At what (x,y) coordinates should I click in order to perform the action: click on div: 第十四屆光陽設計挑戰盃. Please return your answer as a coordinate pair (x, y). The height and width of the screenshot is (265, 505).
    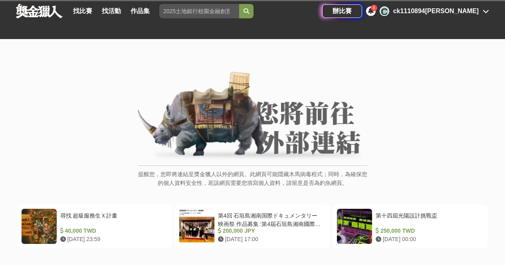
    Looking at the image, I should click on (428, 220).